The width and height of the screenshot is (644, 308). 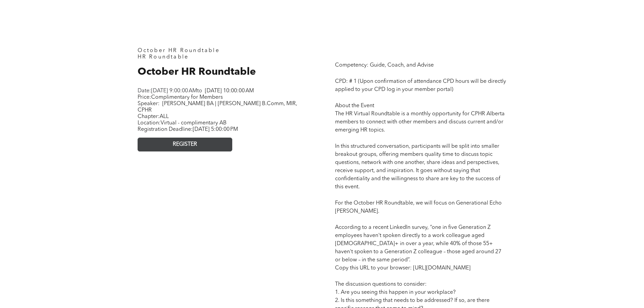 What do you see at coordinates (193, 123) in the screenshot?
I see `span: Virtual - complimentary AB` at bounding box center [193, 123].